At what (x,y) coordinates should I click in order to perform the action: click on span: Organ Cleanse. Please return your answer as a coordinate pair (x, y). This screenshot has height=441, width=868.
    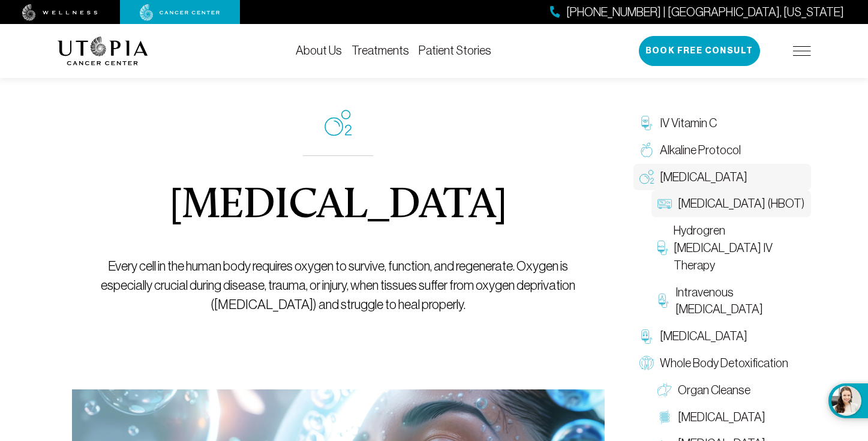
    Looking at the image, I should click on (714, 390).